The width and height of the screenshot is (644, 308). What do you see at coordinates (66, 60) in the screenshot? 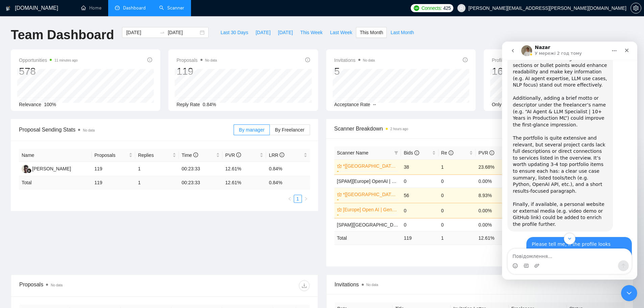
I see `time: 11 minutes ago` at bounding box center [66, 60].